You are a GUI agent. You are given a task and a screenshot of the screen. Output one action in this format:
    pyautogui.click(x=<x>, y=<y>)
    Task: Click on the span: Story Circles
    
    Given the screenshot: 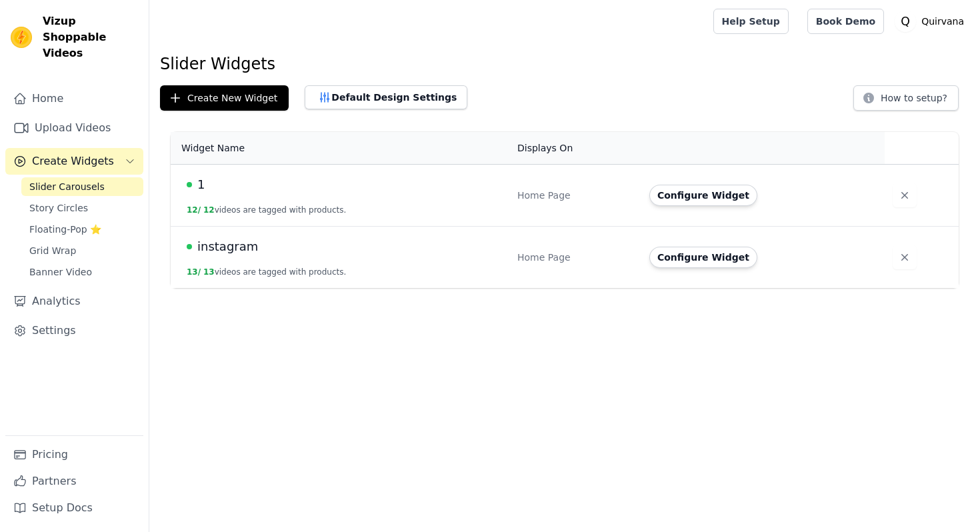 What is the action you would take?
    pyautogui.click(x=58, y=208)
    